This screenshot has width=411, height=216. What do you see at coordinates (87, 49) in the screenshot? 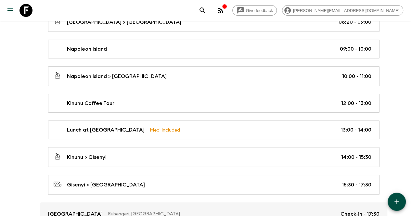
I see `p: Napoleon Island` at bounding box center [87, 49].